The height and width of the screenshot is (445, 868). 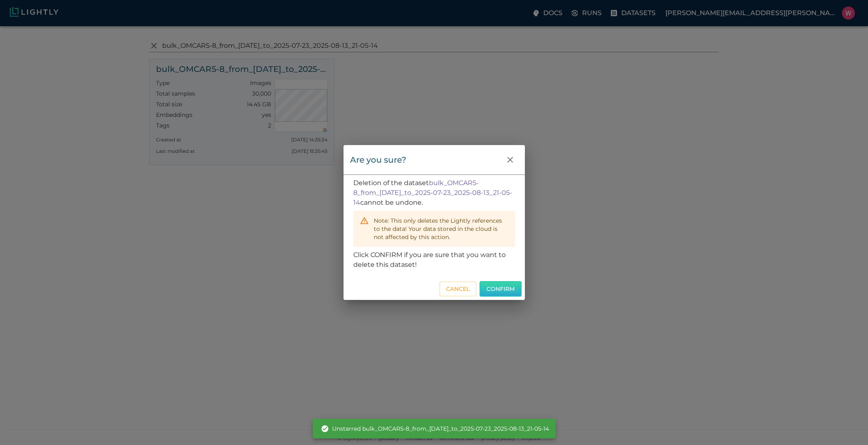 I want to click on div: Are you sure?, so click(x=378, y=160).